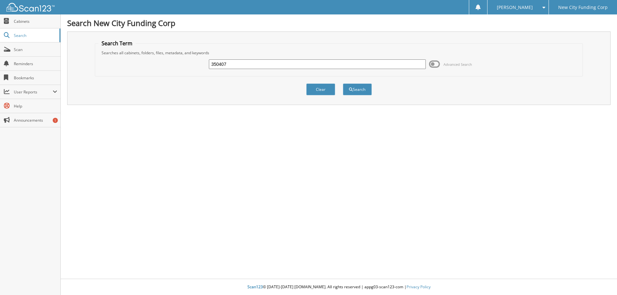 The width and height of the screenshot is (617, 295). I want to click on span: Help, so click(35, 106).